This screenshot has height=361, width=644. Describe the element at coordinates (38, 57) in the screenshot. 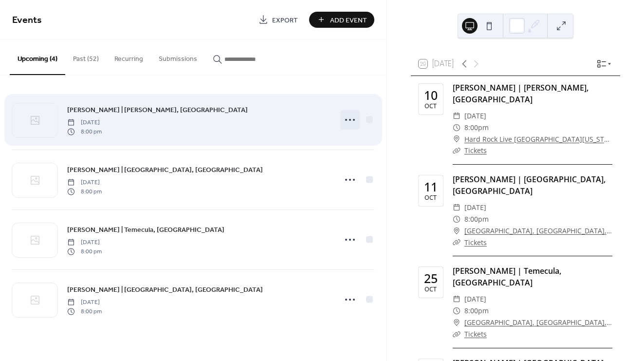

I see `button: Upcoming (4)` at that location.